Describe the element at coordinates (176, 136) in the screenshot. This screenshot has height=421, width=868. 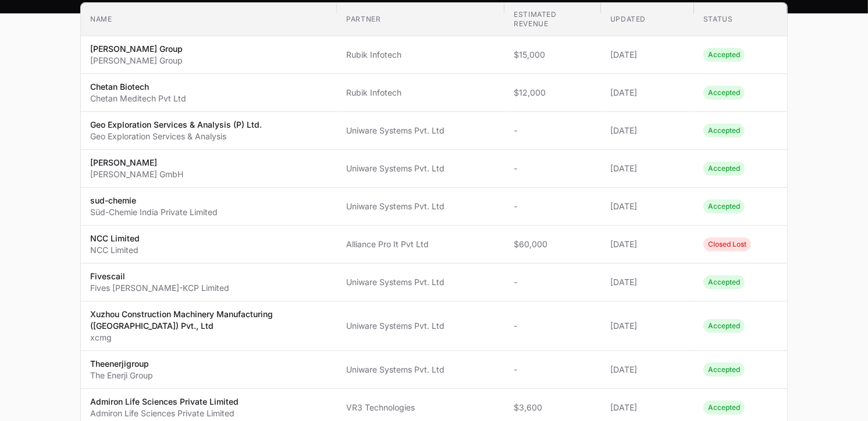
I see `p: Geo Exploration Services & Analysis` at that location.